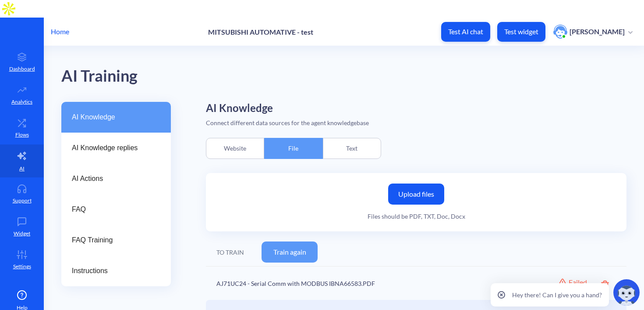  I want to click on span: Instructions, so click(113, 271).